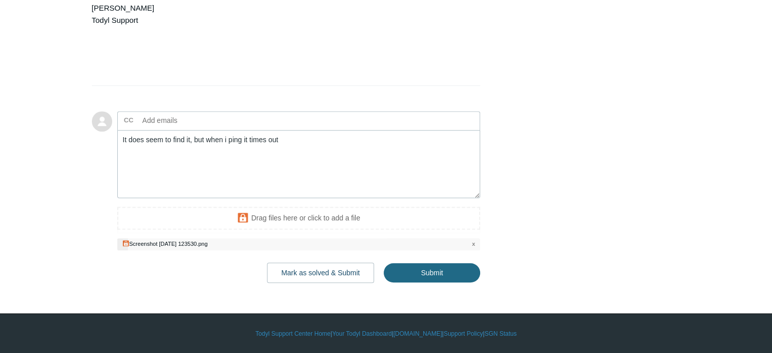  I want to click on textarea: Add your reply, so click(299, 164).